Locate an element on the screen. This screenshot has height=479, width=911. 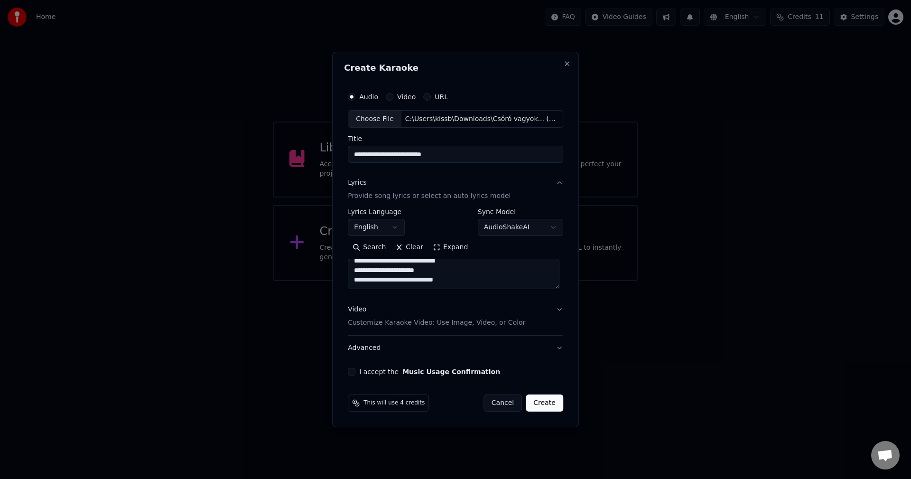
label: URL is located at coordinates (441, 97).